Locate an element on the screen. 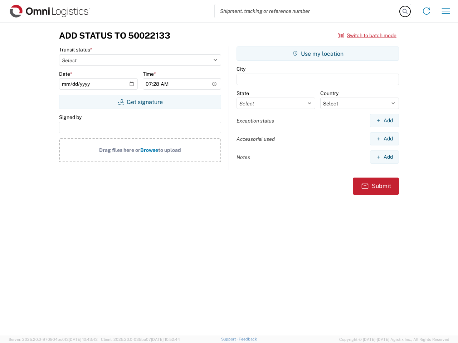 The image size is (458, 343). label: Date is located at coordinates (65, 74).